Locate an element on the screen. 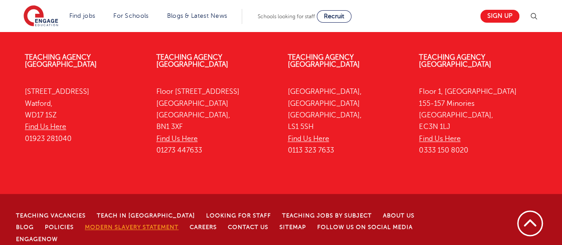  a: Careers is located at coordinates (203, 227).